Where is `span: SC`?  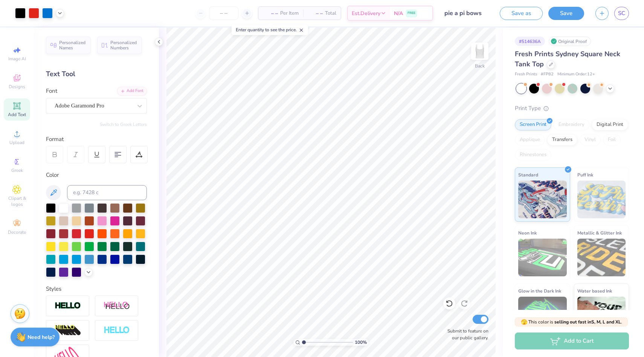
span: SC is located at coordinates (622, 13).